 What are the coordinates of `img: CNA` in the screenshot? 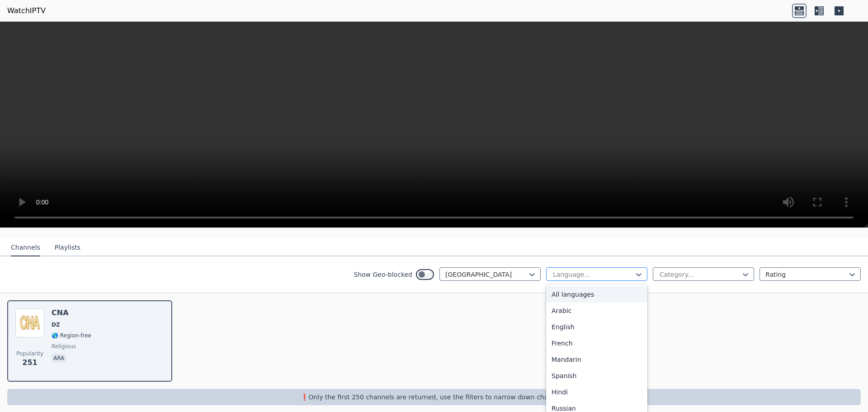 It's located at (30, 323).